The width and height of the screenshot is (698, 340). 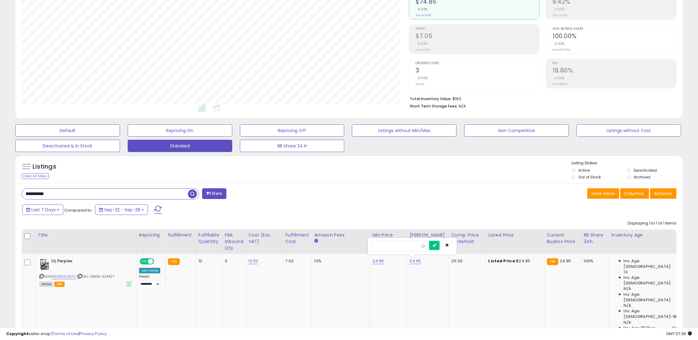 I want to click on div: 25.33, so click(x=466, y=261).